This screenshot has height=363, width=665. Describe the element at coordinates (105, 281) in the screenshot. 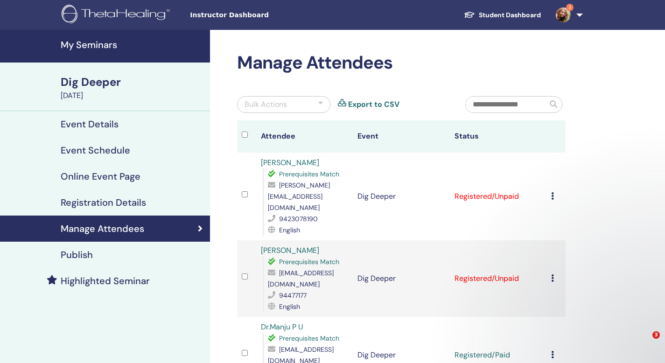

I see `h4: Highlighted Seminar` at that location.